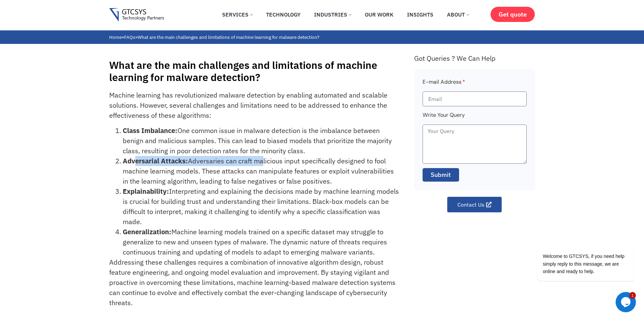 This screenshot has width=644, height=319. Describe the element at coordinates (513, 14) in the screenshot. I see `a: Get quote` at that location.